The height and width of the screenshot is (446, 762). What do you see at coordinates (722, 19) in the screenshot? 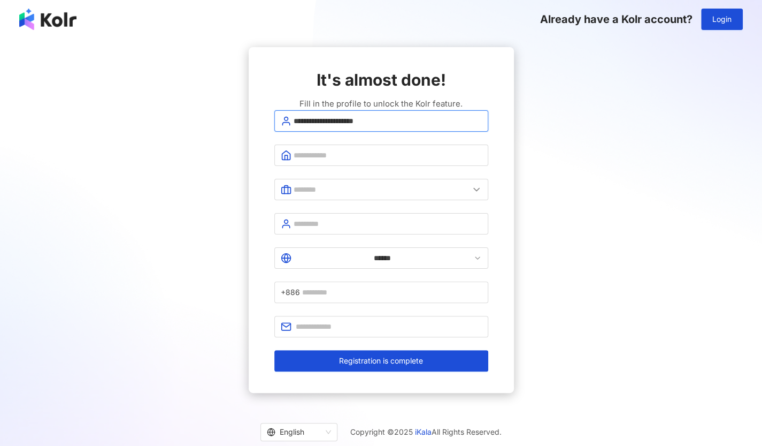
I see `span: Login` at bounding box center [722, 19].